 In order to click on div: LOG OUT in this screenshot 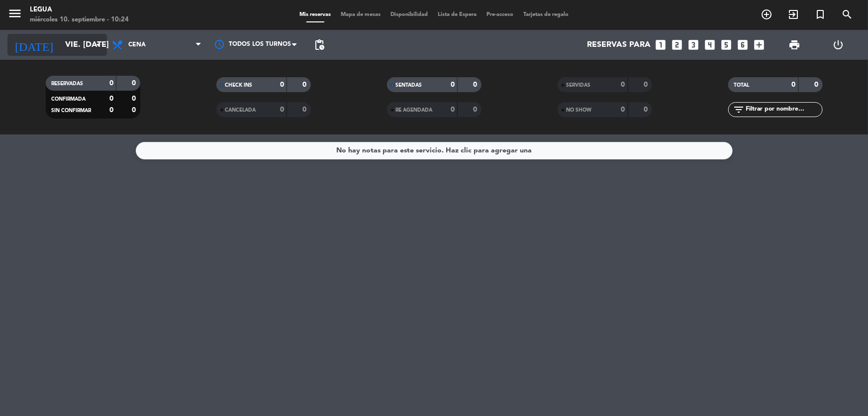, I will do `click(839, 45)`.